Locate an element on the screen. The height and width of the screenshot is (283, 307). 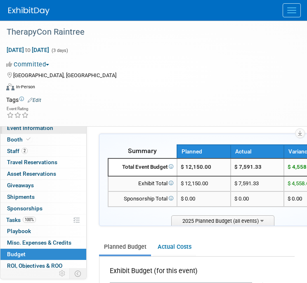
a: Asset Reservations is located at coordinates (43, 174).